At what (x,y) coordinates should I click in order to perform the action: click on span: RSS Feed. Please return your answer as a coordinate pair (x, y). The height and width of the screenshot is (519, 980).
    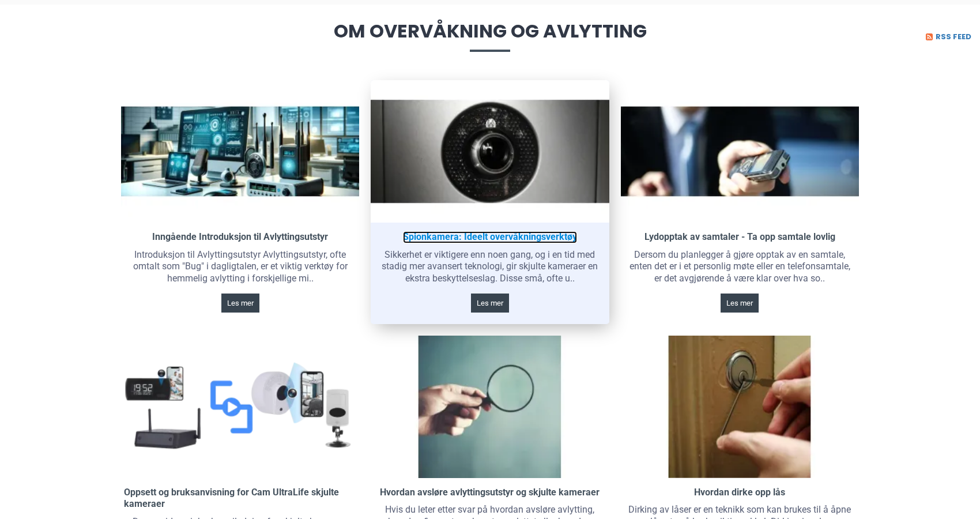
    Looking at the image, I should click on (953, 37).